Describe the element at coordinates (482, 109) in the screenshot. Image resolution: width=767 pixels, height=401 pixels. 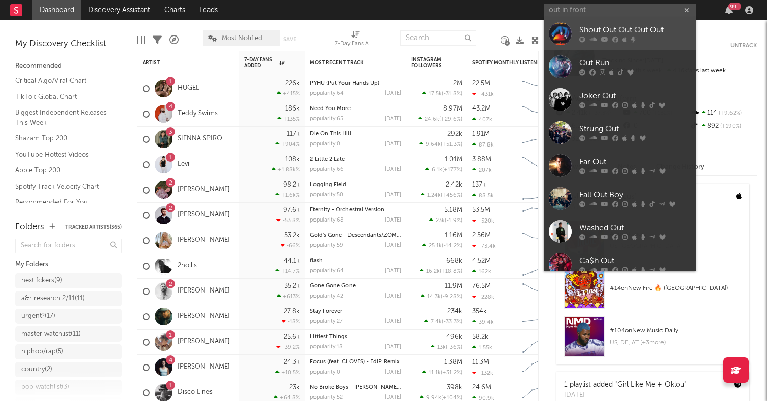
I see `div: 43.2M` at that location.